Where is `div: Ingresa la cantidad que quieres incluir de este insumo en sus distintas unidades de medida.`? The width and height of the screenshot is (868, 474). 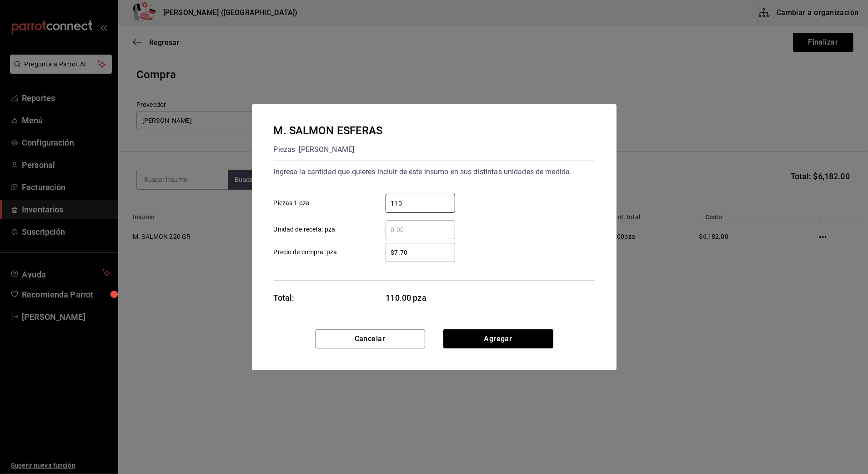 div: Ingresa la cantidad que quieres incluir de este insumo en sus distintas unidades de medida. is located at coordinates (434, 172).